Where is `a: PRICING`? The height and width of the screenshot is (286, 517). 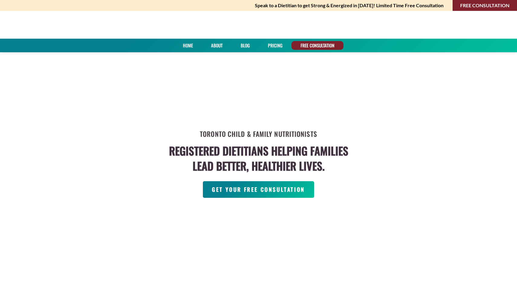
a: PRICING is located at coordinates (275, 45).